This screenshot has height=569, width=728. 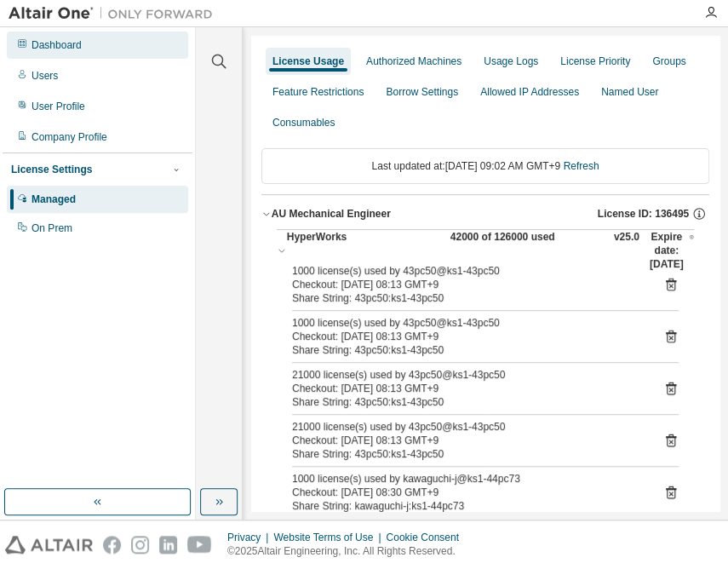 I want to click on div: Feature Restrictions, so click(x=318, y=92).